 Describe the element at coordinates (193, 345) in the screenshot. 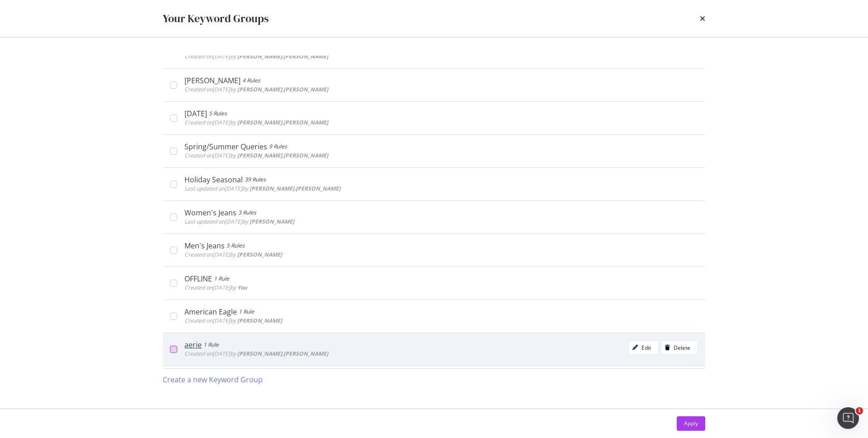

I see `div: aerie` at that location.